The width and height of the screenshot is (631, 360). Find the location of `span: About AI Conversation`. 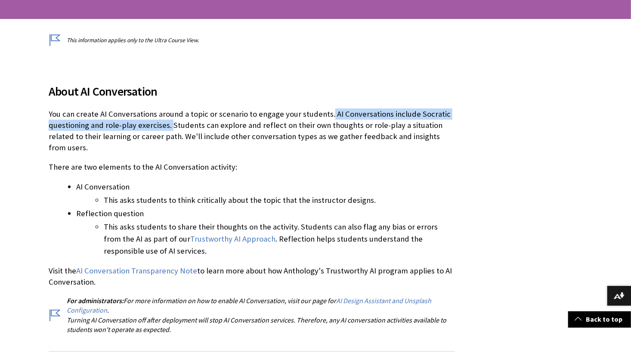

span: About AI Conversation is located at coordinates (252, 91).